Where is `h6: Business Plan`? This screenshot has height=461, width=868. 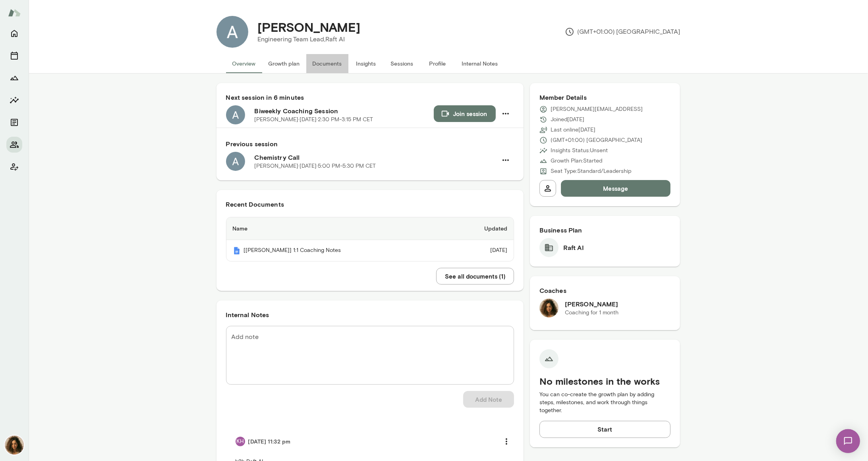
h6: Business Plan is located at coordinates (606, 230).